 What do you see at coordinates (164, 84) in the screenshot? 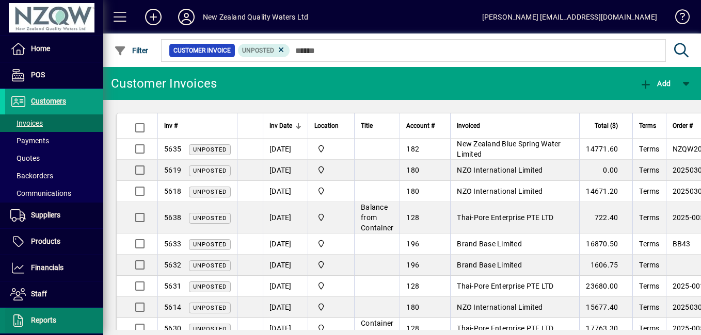
I see `div: Customer Invoices` at bounding box center [164, 84].